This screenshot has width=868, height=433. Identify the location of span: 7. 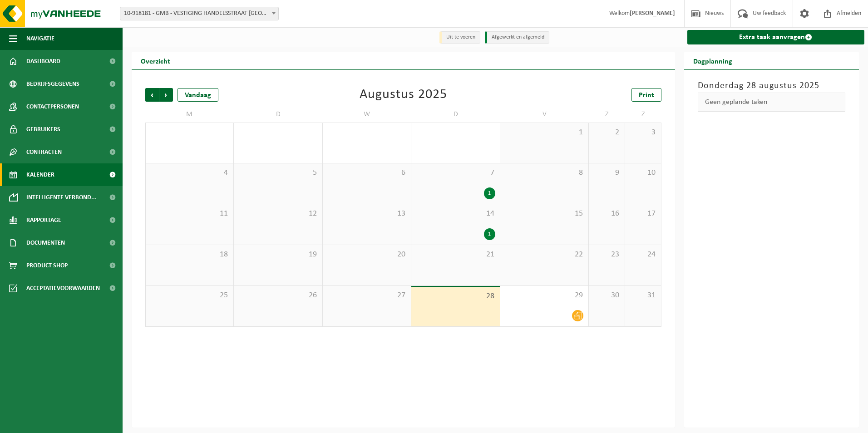
(455, 173).